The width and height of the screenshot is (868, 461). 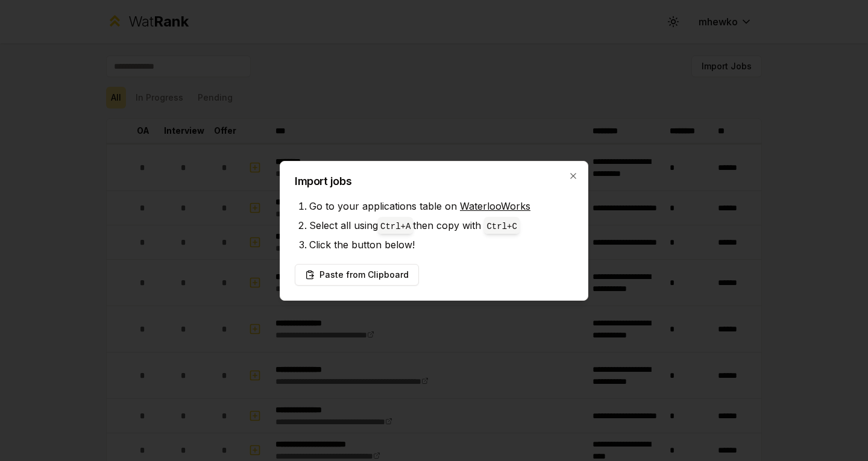 I want to click on code: Ctrl+ C, so click(x=501, y=227).